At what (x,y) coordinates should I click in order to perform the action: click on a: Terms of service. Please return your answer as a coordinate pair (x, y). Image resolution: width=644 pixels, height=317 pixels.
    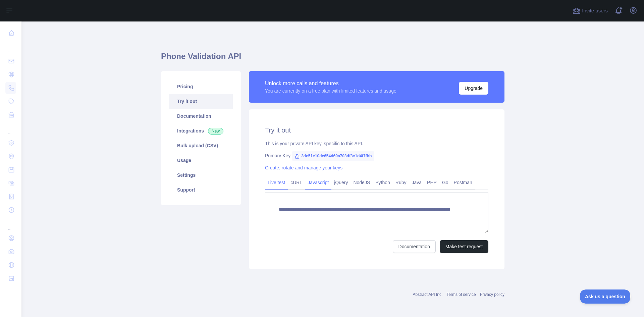
    Looking at the image, I should click on (461, 294).